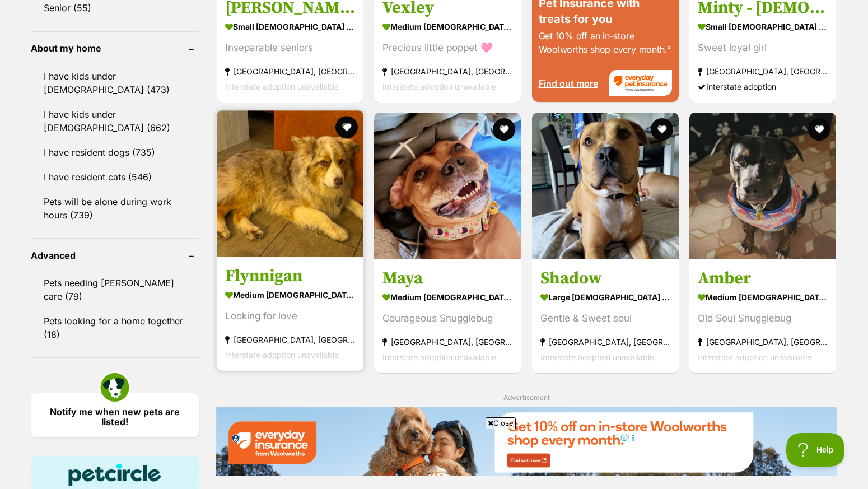  What do you see at coordinates (115, 255) in the screenshot?
I see `header: Advanced` at bounding box center [115, 255].